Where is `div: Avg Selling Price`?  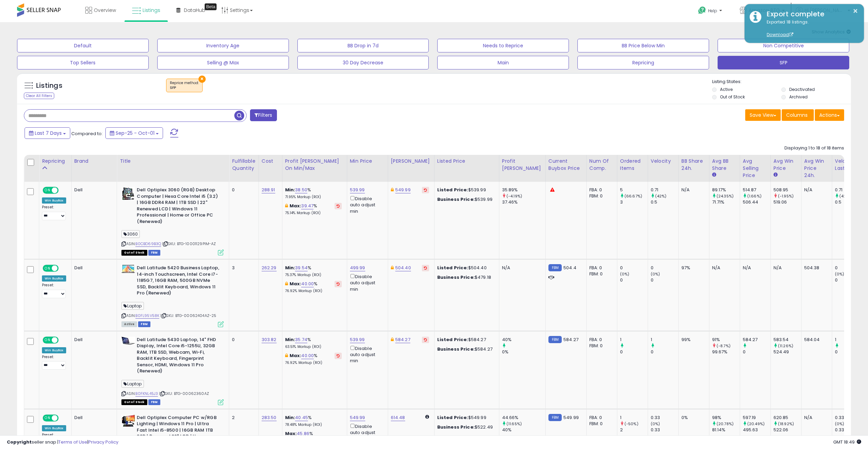 div: Avg Selling Price is located at coordinates (755, 168).